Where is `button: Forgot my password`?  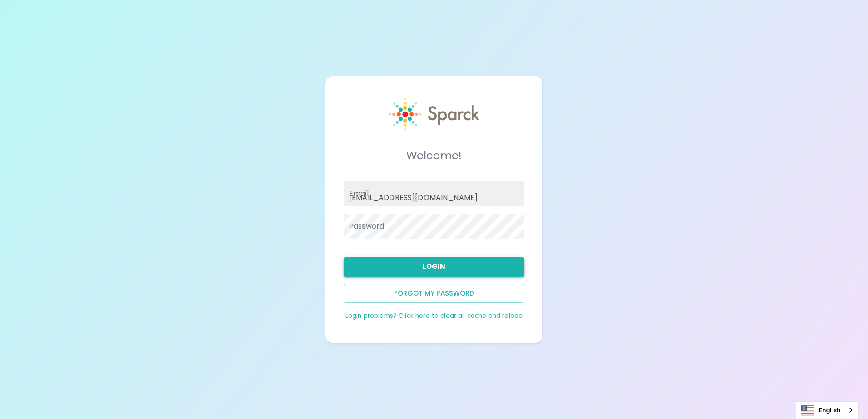 button: Forgot my password is located at coordinates (434, 294).